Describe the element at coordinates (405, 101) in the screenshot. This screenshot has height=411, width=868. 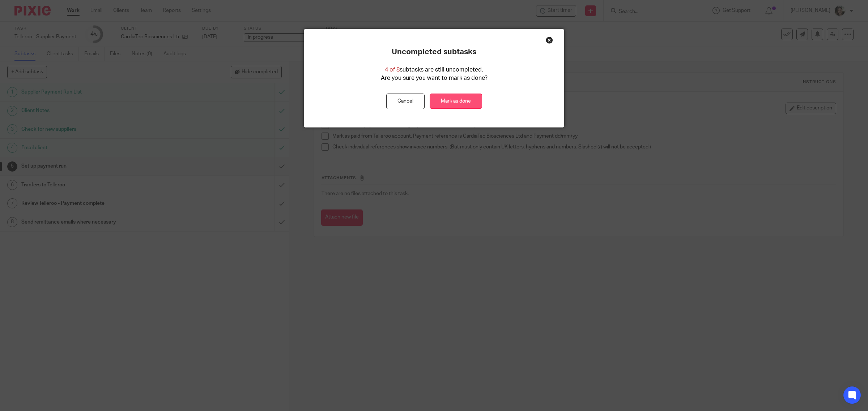
I see `button: Cancel` at that location.